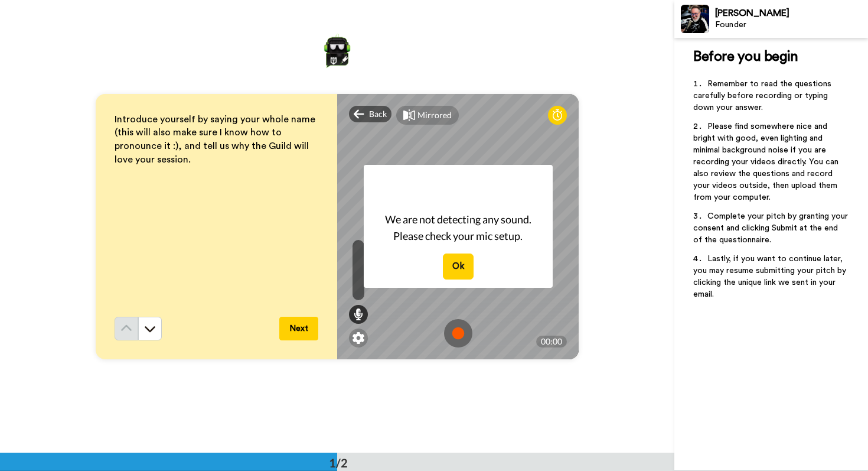 This screenshot has height=471, width=868. What do you see at coordinates (358, 338) in the screenshot?
I see `img: ic_gear.svg` at bounding box center [358, 338].